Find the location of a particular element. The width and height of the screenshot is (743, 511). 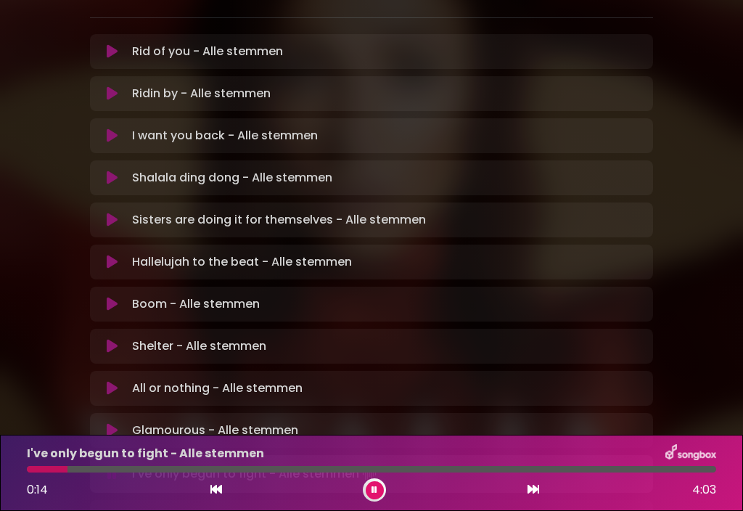

p: Hallelujah to the beat - Alle stemmen is located at coordinates (242, 262).